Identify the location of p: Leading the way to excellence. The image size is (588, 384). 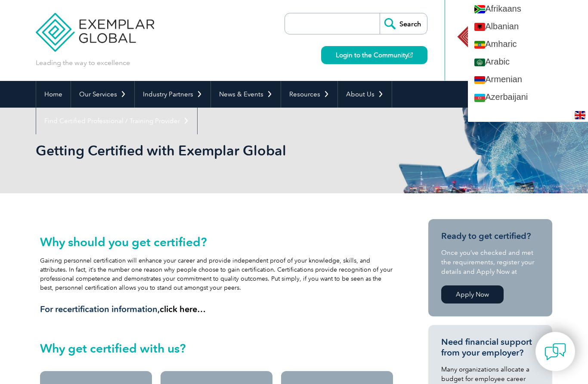
(83, 63).